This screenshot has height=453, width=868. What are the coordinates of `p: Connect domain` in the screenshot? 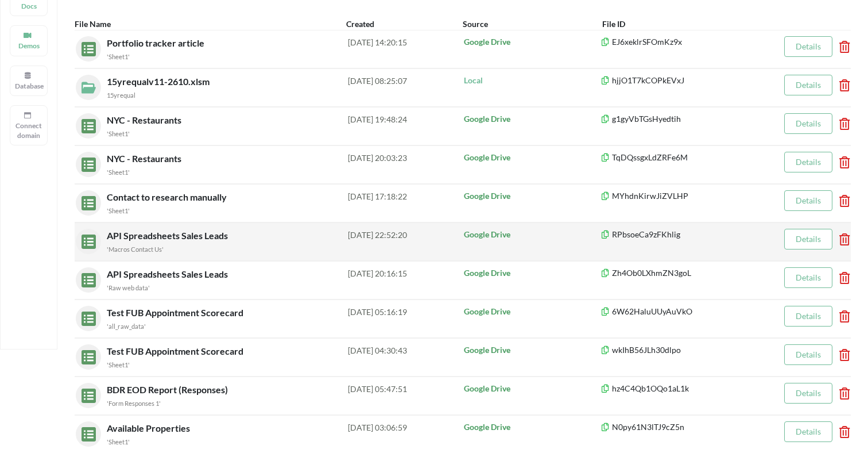 It's located at (29, 130).